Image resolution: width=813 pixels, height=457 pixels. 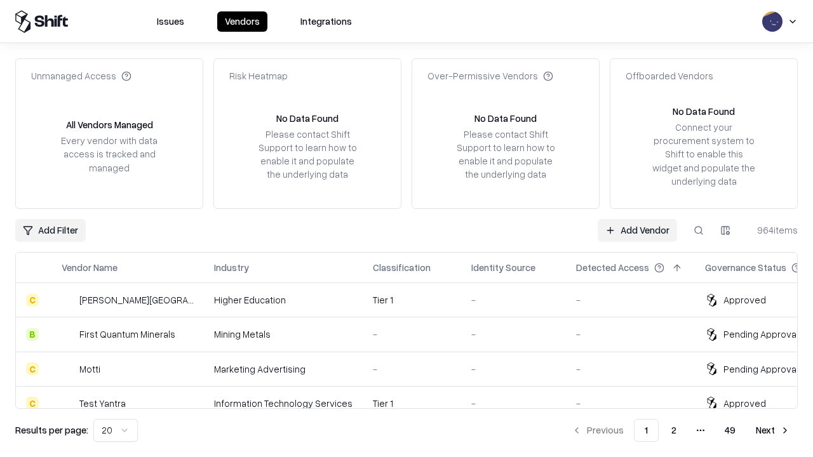 I want to click on div: Risk Heatmap, so click(x=259, y=76).